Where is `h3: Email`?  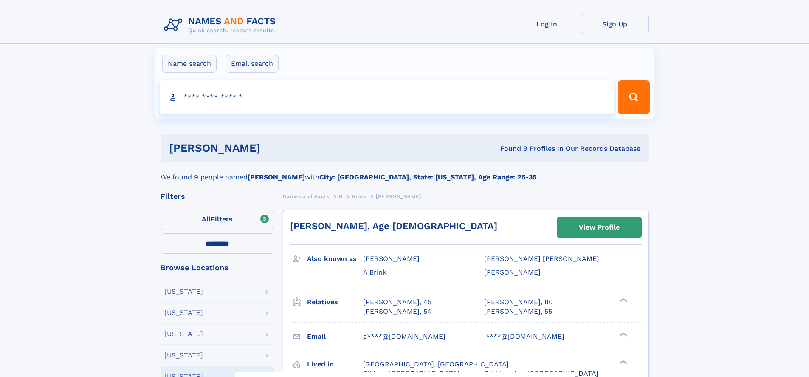
h3: Email is located at coordinates (335, 336).